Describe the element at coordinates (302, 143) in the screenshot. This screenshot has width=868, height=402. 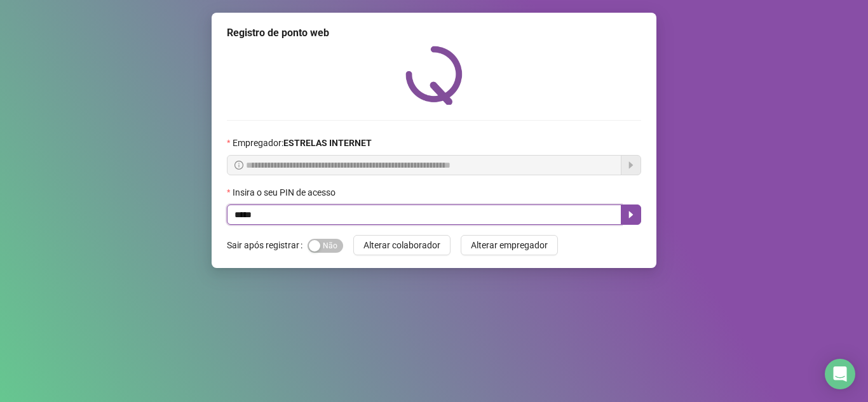
I see `span: Empregador :` at that location.